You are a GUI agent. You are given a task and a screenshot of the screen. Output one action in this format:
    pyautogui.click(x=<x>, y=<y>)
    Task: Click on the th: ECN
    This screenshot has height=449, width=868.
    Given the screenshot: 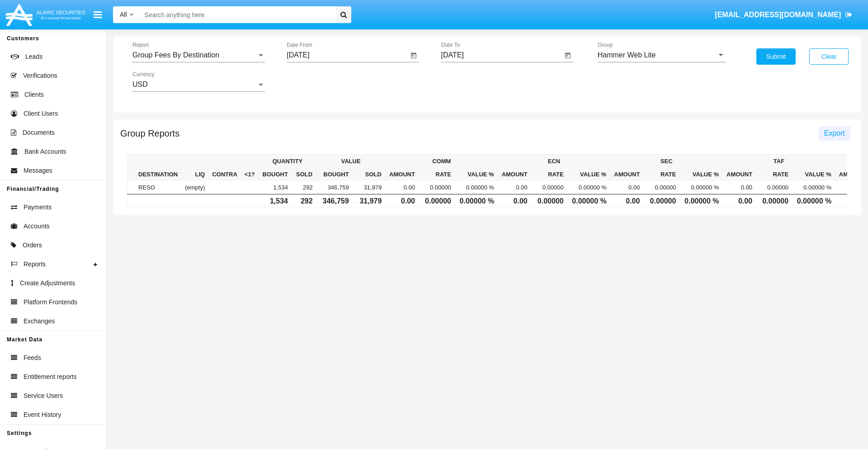 What is the action you would take?
    pyautogui.click(x=553, y=161)
    